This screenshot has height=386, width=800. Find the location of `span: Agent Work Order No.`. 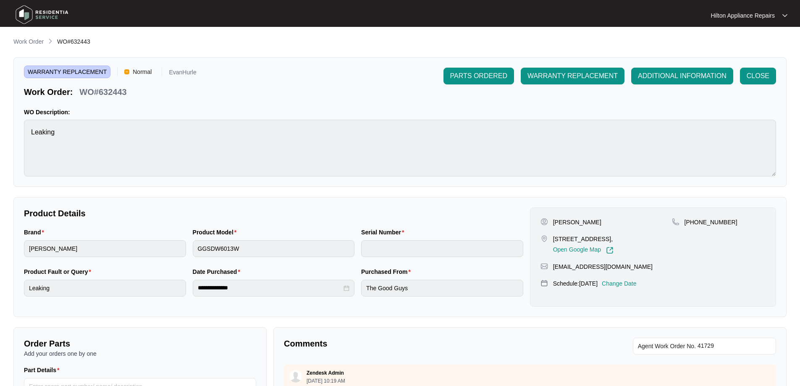

span: Agent Work Order No. is located at coordinates (667, 346).